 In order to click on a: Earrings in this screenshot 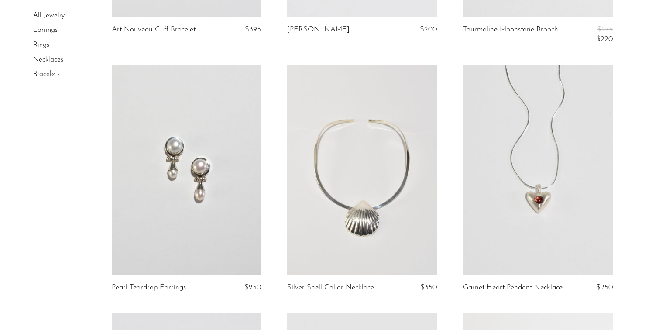, I will do `click(45, 31)`.